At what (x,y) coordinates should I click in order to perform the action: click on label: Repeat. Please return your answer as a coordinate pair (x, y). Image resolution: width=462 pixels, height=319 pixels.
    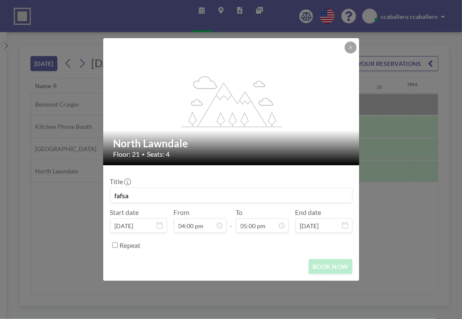
    Looking at the image, I should click on (130, 245).